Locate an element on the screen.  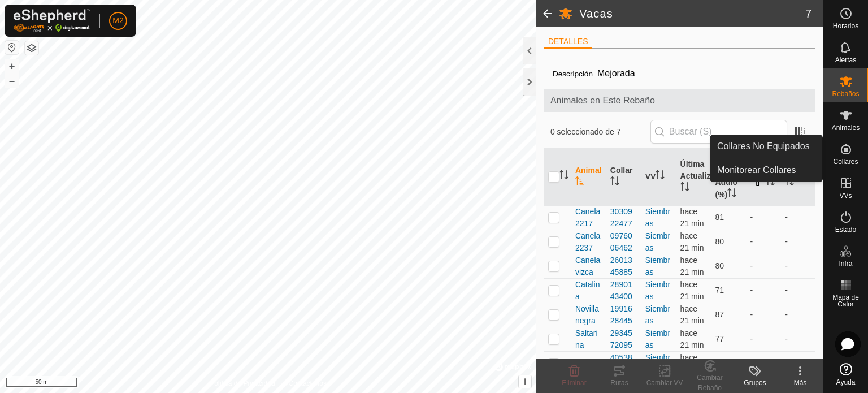
th: VV is located at coordinates (659, 177).